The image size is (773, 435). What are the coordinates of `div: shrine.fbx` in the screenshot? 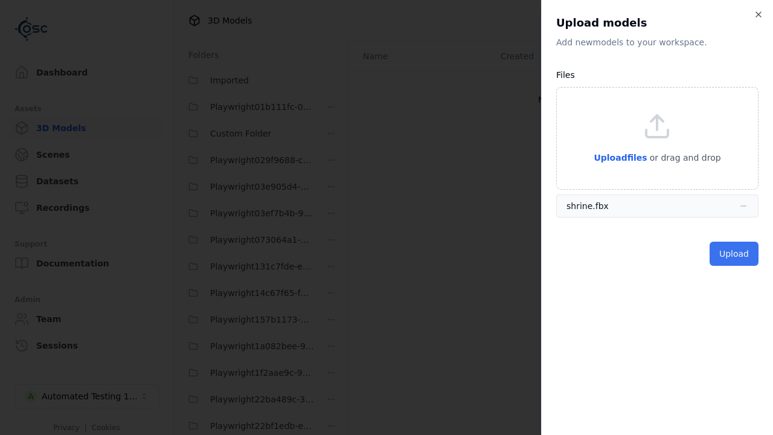 It's located at (588, 206).